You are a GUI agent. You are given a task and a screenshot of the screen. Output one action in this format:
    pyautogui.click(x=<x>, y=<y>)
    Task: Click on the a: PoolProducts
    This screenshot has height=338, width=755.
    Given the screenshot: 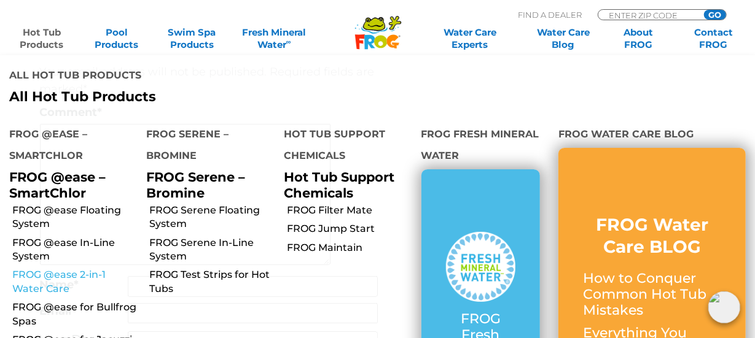 What is the action you would take?
    pyautogui.click(x=116, y=39)
    